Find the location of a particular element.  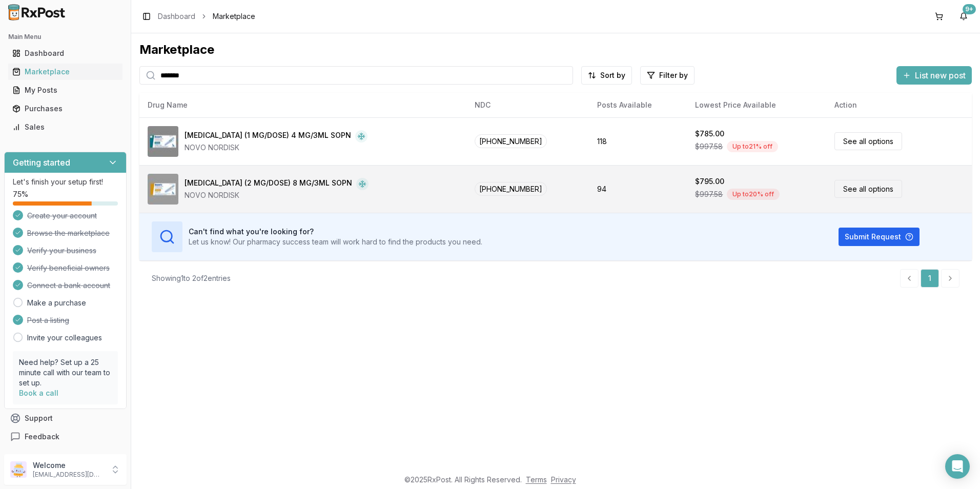

button: Sort by is located at coordinates (606, 75).